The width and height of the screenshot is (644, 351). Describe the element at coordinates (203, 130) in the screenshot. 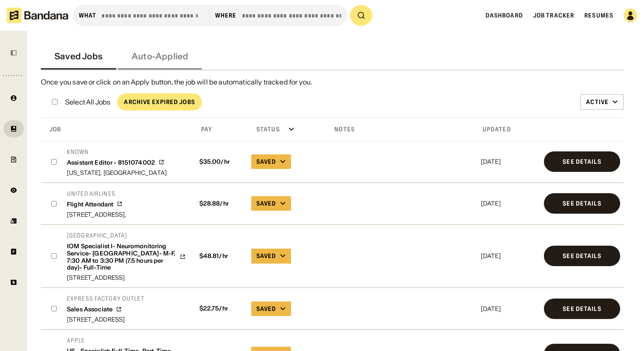

I see `div: Pay` at that location.